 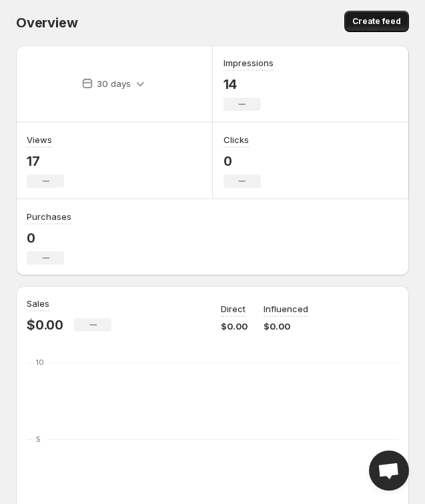 I want to click on span: Create feed, so click(x=377, y=21).